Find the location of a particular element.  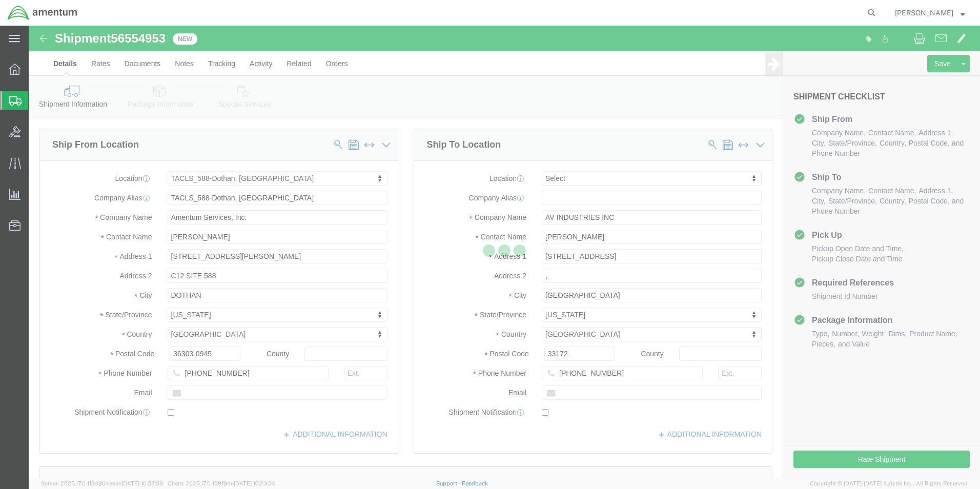

span: Server: 2025.17.0-1194904eeae is located at coordinates (102, 484).